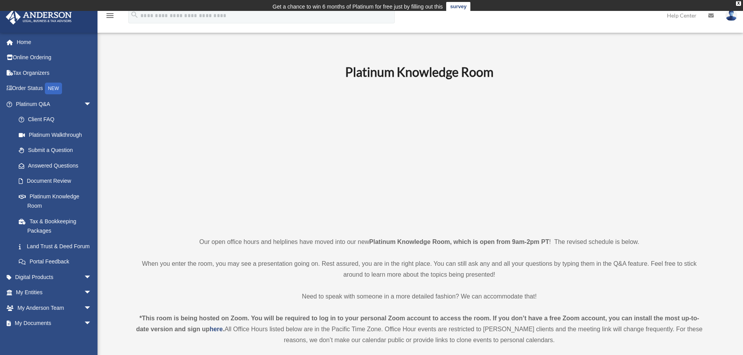  What do you see at coordinates (419, 242) in the screenshot?
I see `p: Our open office hours and helplines have moved into our new ! The revised schedule is below.` at bounding box center [419, 242].